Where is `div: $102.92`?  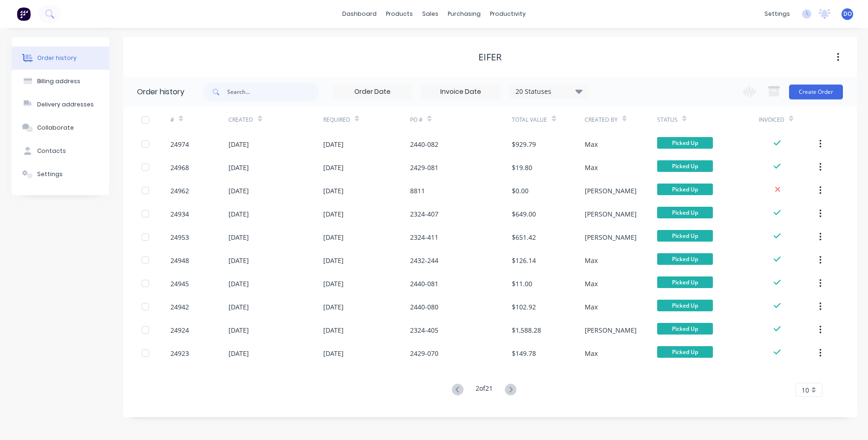 div: $102.92 is located at coordinates (524, 307).